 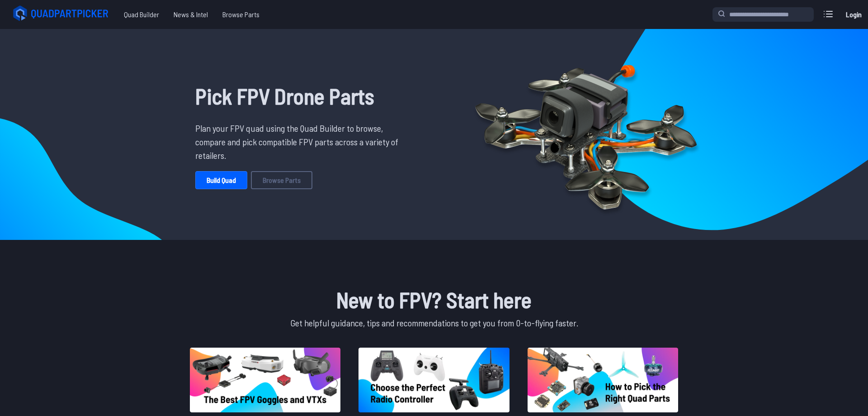 I want to click on a: Login, so click(x=854, y=14).